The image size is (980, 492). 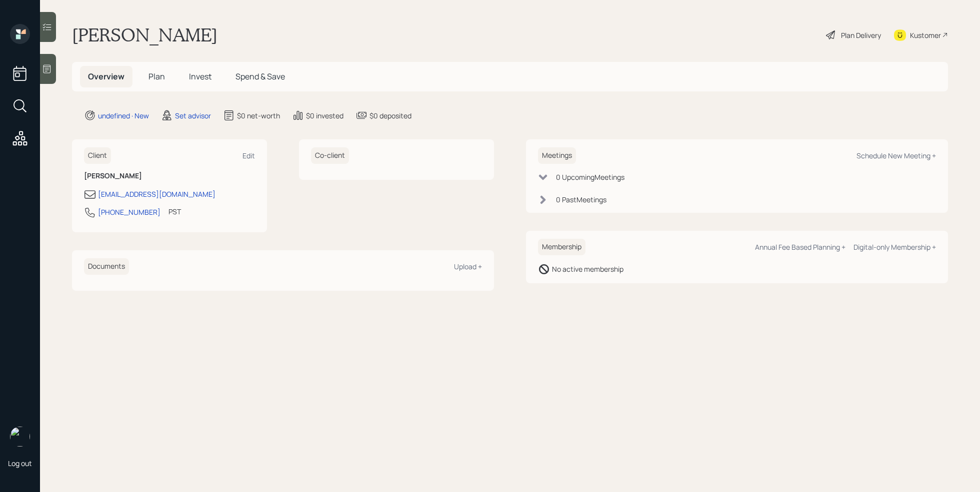 I want to click on div: Upload +, so click(x=468, y=267).